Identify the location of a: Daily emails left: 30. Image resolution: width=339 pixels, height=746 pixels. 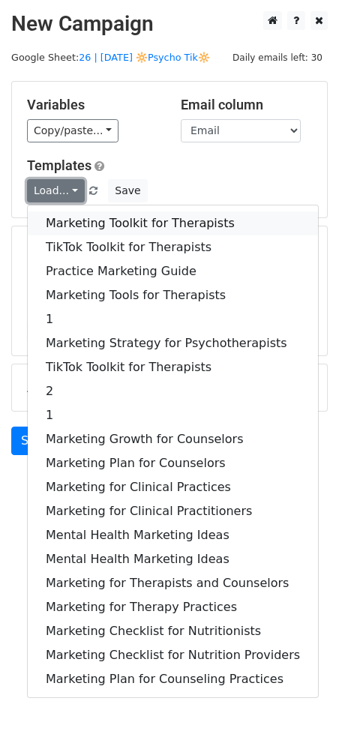
(277, 57).